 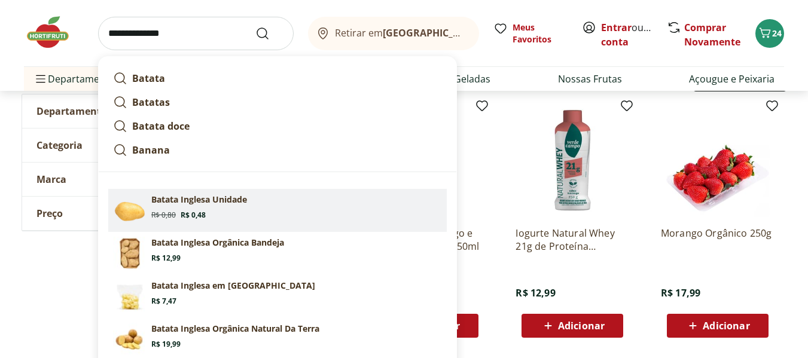 I want to click on a: Entrar, so click(x=616, y=27).